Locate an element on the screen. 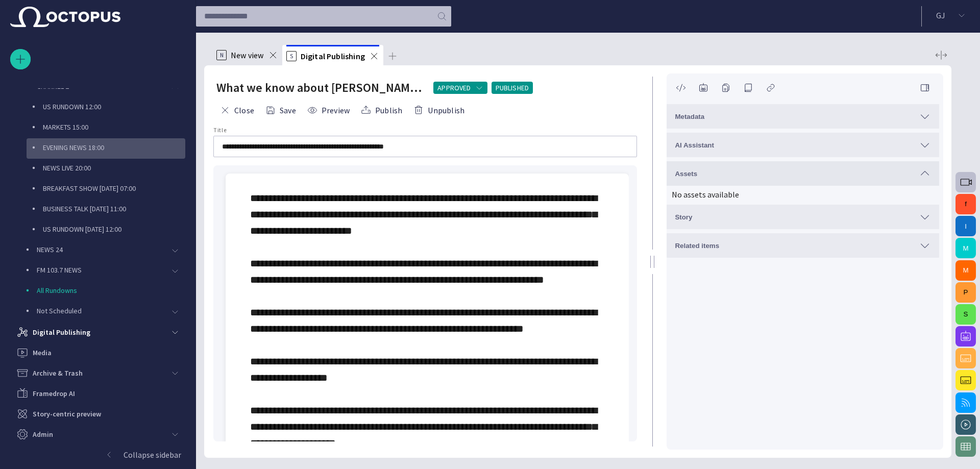 The image size is (980, 469). button: Assets is located at coordinates (803, 174).